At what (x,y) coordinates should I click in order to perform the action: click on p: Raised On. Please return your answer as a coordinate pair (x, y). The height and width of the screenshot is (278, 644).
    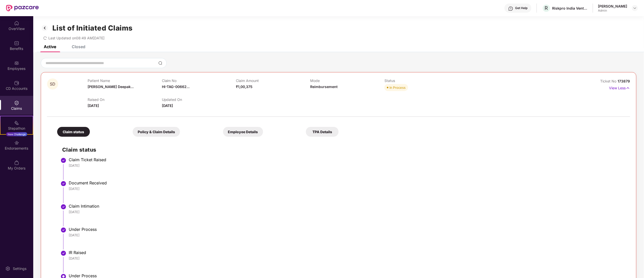
    Looking at the image, I should click on (125, 99).